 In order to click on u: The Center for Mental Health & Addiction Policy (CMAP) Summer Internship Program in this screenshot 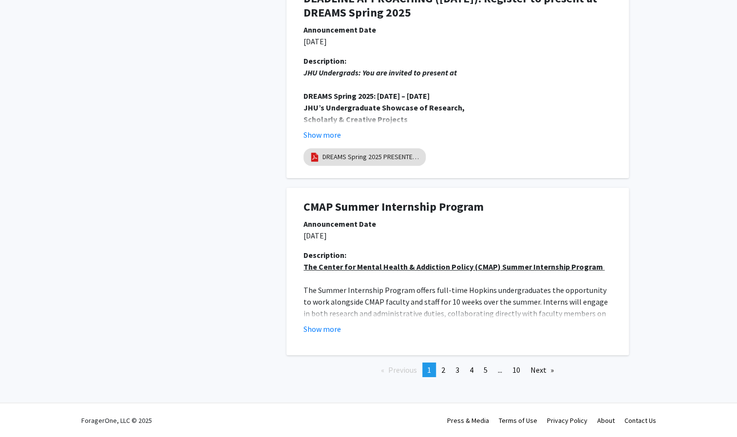, I will do `click(453, 267)`.